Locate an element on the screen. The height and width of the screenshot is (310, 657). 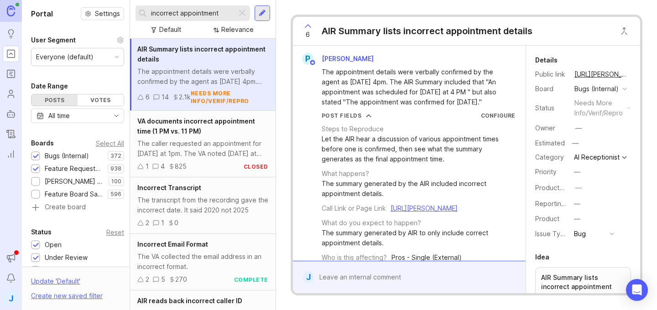
div: AI Receptionist is located at coordinates (597, 157).